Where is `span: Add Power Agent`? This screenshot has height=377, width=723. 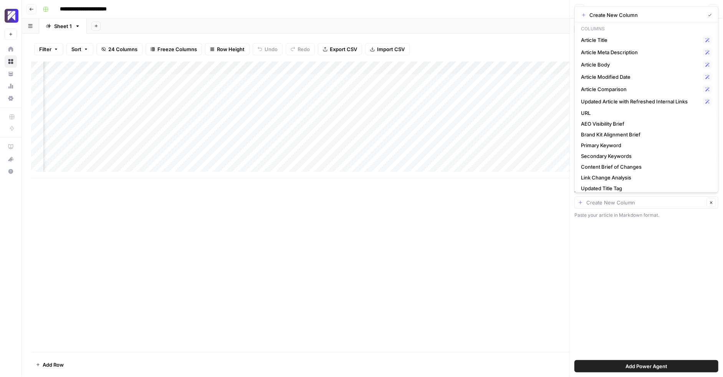 span: Add Power Agent is located at coordinates (646, 366).